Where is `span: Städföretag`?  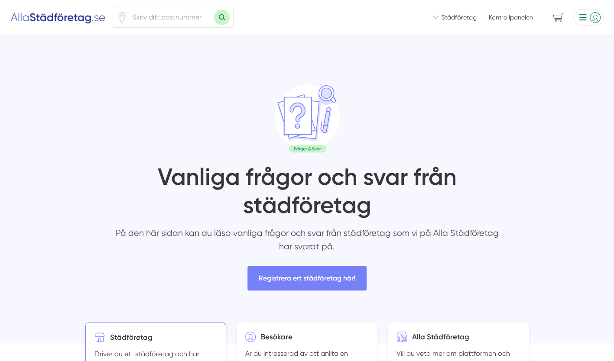
span: Städföretag is located at coordinates (459, 17).